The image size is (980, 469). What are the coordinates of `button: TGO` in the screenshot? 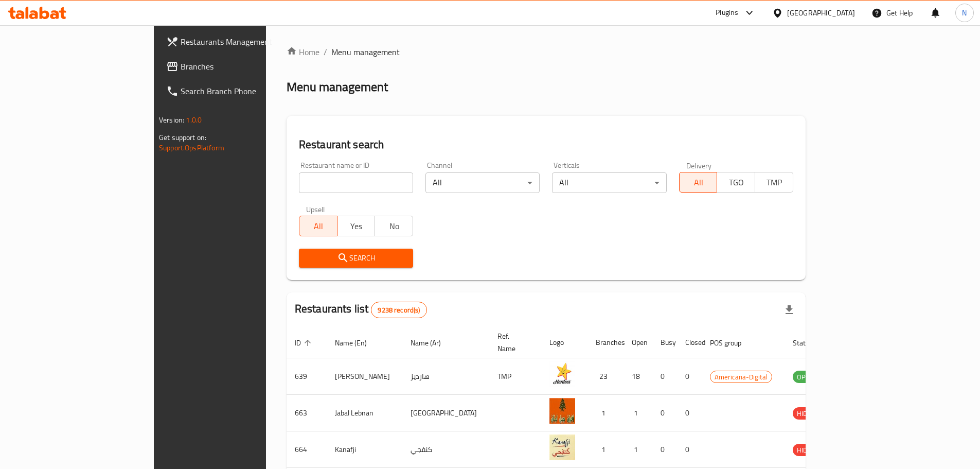 It's located at (736, 182).